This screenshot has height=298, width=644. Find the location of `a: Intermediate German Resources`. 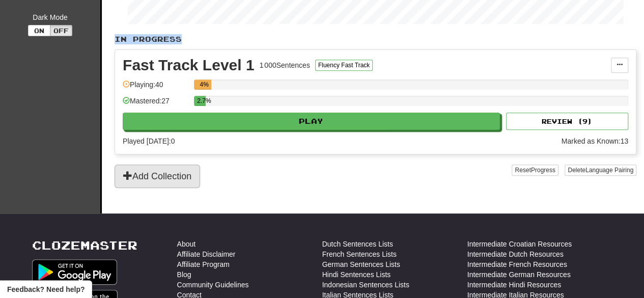

a: Intermediate German Resources is located at coordinates (518, 274).